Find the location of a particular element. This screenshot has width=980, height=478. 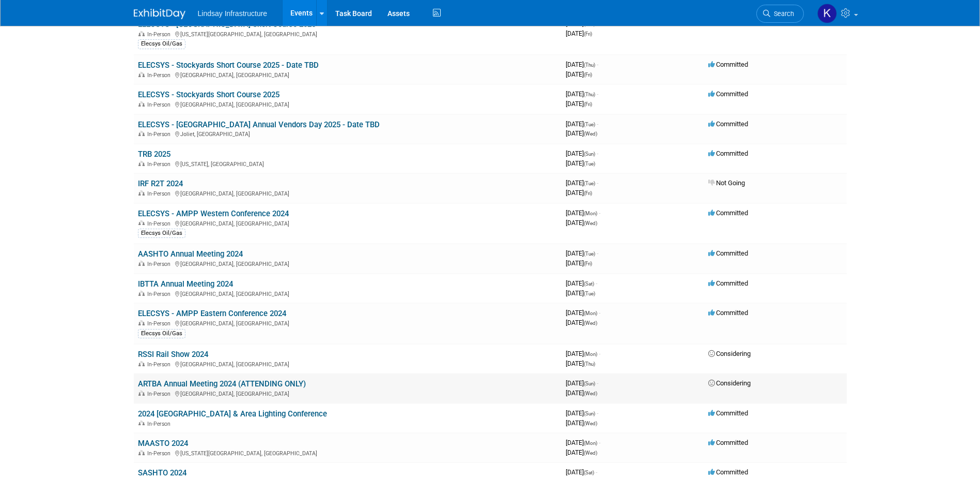

span: (Sun) is located at coordinates (589, 413).